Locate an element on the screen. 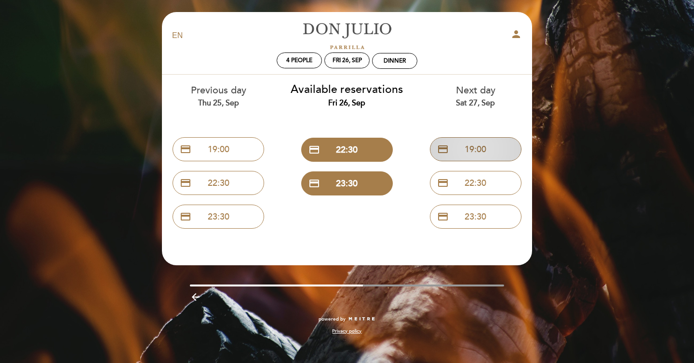 The width and height of the screenshot is (694, 363). div: Sat 27, Sep is located at coordinates (475, 103).